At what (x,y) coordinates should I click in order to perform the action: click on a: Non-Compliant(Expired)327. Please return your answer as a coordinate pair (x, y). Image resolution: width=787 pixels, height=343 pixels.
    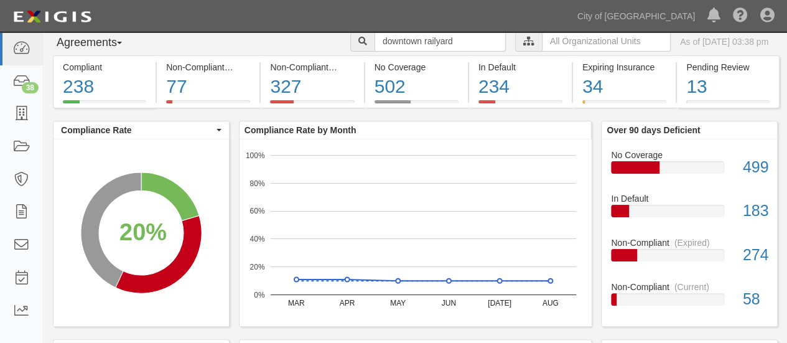
    Looking at the image, I should click on (312, 105).